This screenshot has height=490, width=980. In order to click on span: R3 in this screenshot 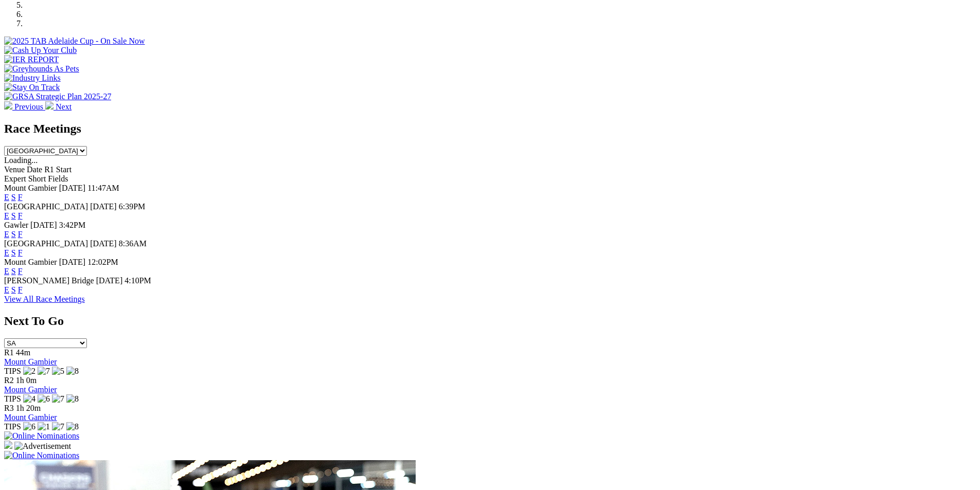, I will do `click(9, 408)`.